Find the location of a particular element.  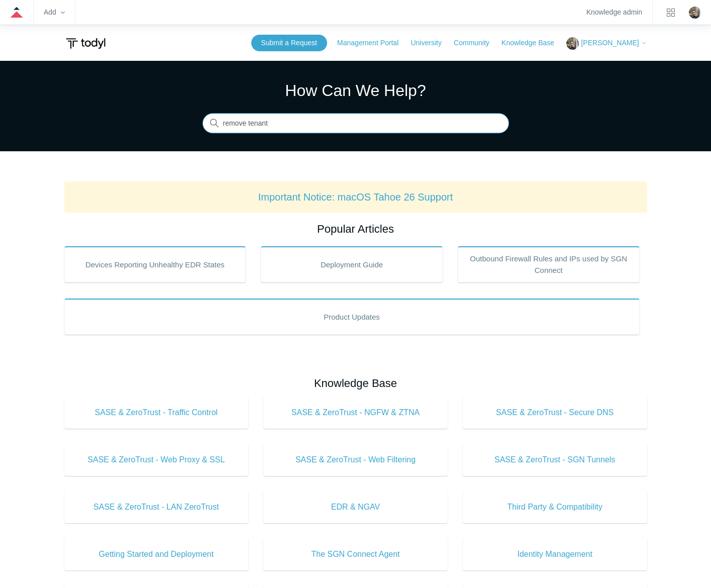

a: Management Portal is located at coordinates (373, 43).